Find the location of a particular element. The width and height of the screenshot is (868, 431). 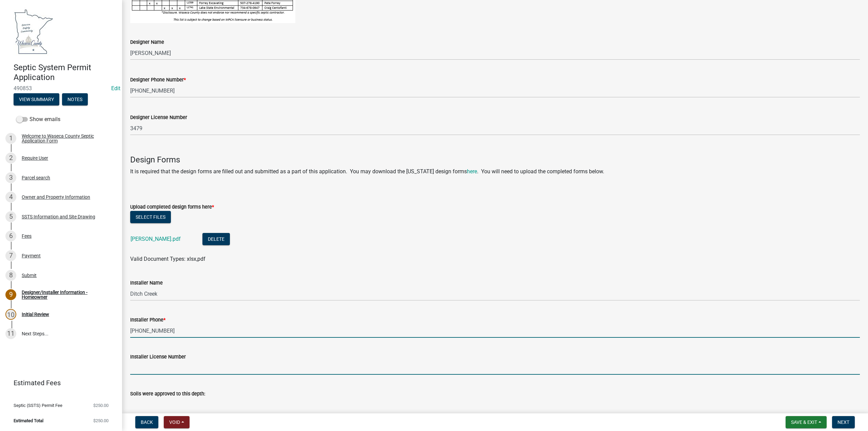

h4: Design Forms is located at coordinates (495, 160).